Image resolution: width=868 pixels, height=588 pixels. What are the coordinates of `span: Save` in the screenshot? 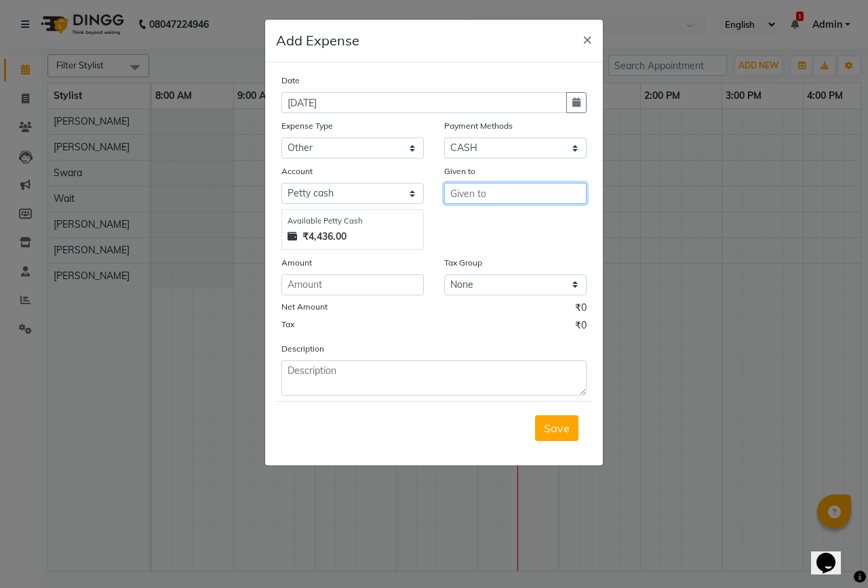 It's located at (557, 428).